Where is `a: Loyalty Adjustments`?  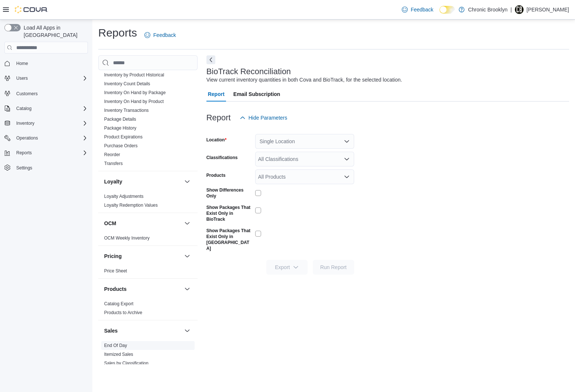
a: Loyalty Adjustments is located at coordinates (124, 197).